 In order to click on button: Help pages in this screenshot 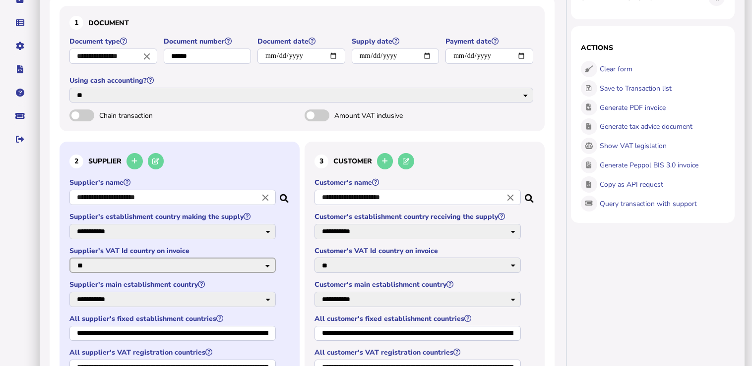, I will do `click(20, 93)`.